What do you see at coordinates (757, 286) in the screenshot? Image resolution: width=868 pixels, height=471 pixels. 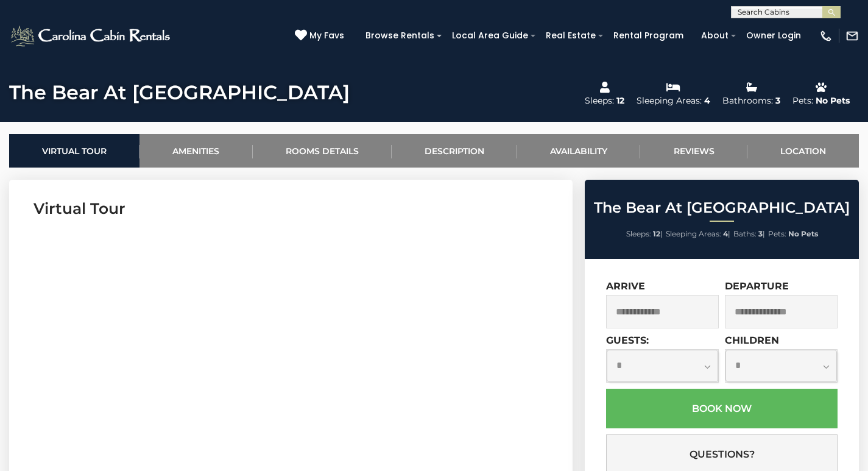 I see `label: Departure` at bounding box center [757, 286].